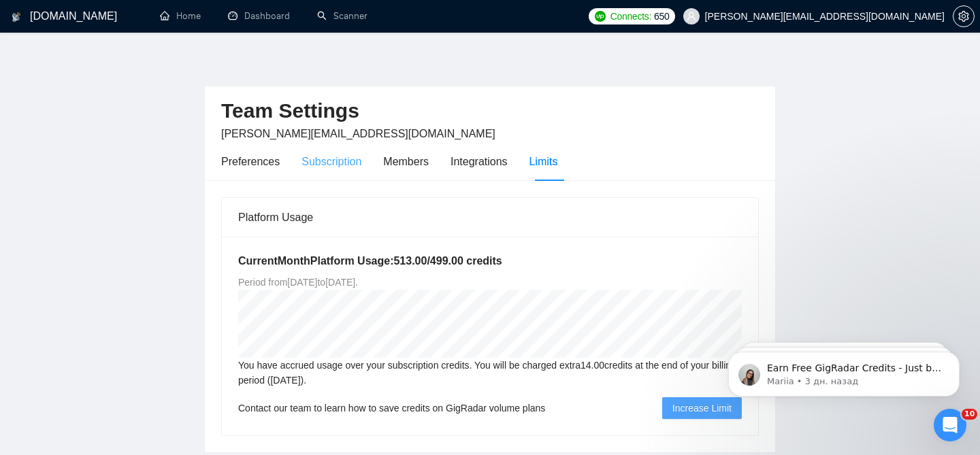 The image size is (980, 455). I want to click on div: Platform Usage, so click(490, 217).